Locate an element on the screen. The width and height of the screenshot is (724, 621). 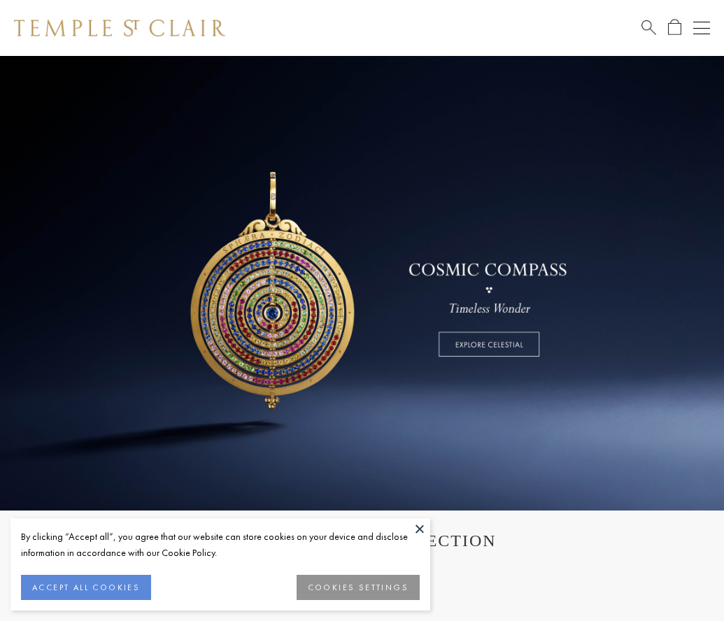
button: COOKIES SETTINGS is located at coordinates (358, 588).